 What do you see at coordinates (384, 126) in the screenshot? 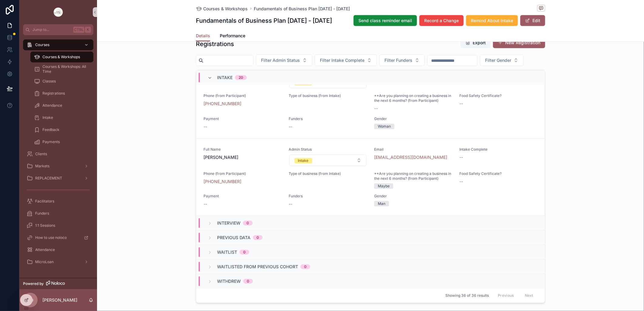
I see `div: Woman` at bounding box center [384, 126].